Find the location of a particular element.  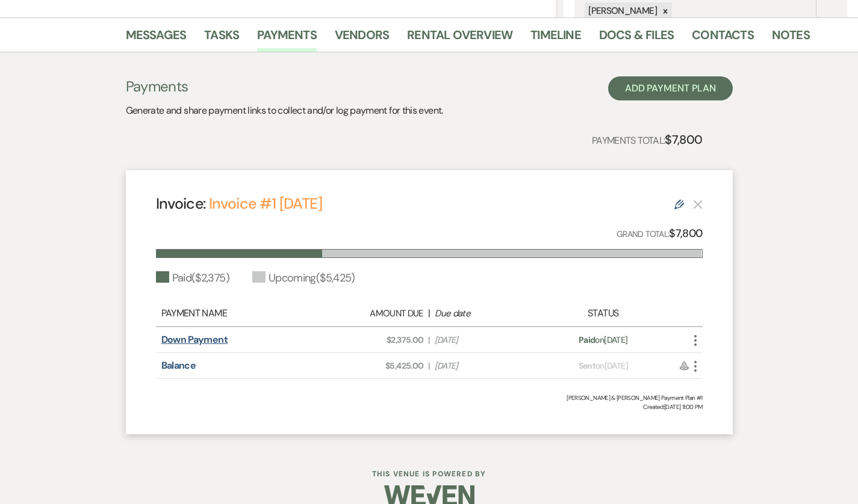

p: Payments Total: is located at coordinates (647, 140).